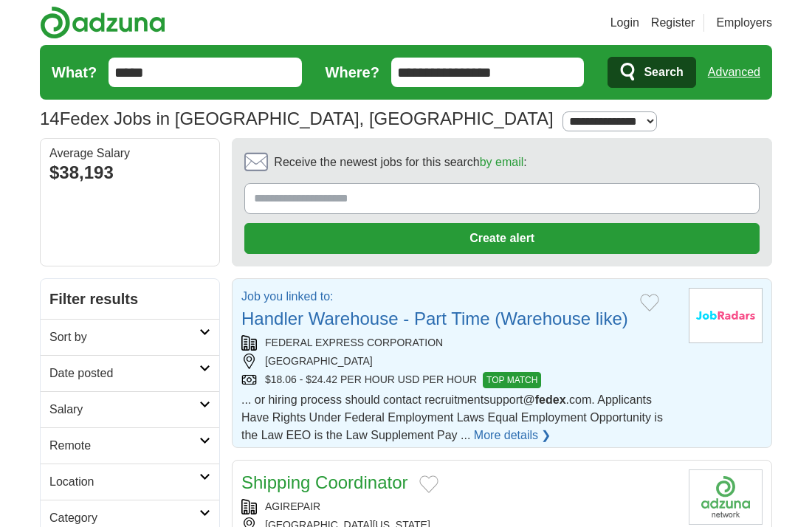 The width and height of the screenshot is (812, 527). I want to click on h2: Date posted, so click(124, 374).